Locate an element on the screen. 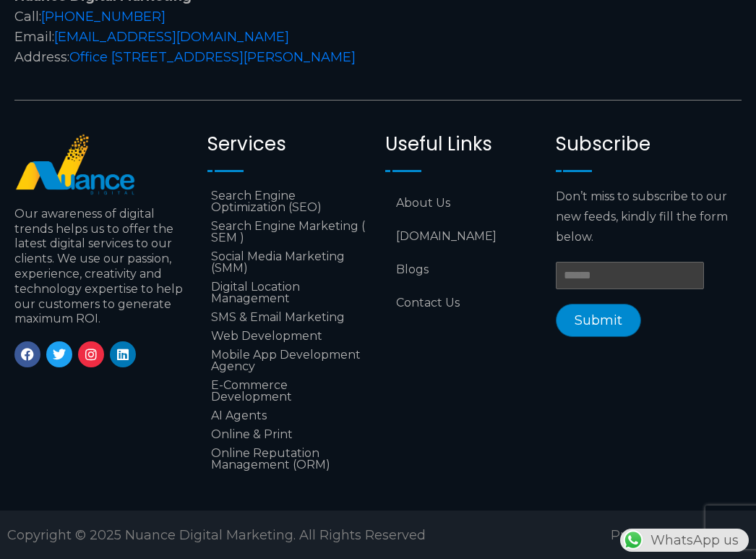 This screenshot has width=756, height=559. a: Mobile App Development Agency is located at coordinates (289, 361).